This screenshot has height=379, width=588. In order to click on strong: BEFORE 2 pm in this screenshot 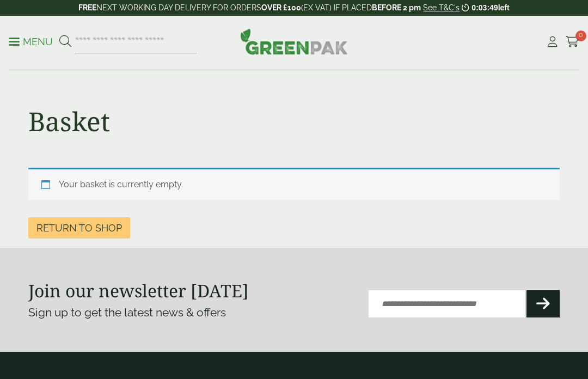, I will do `click(397, 7)`.